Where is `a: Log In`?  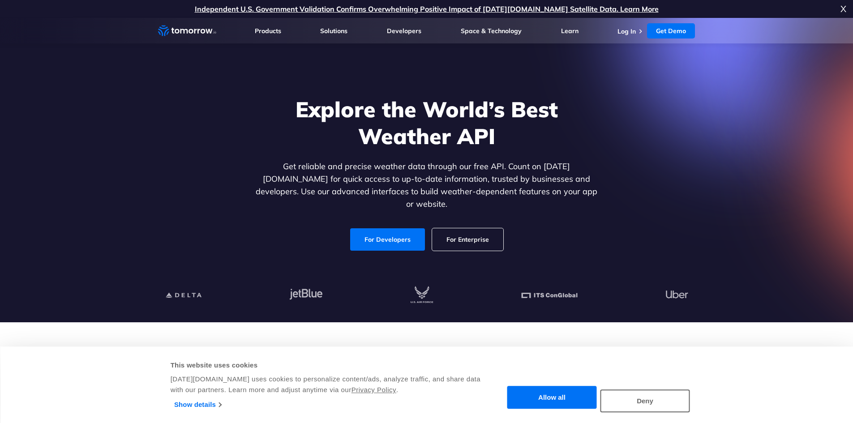 a: Log In is located at coordinates (627, 31).